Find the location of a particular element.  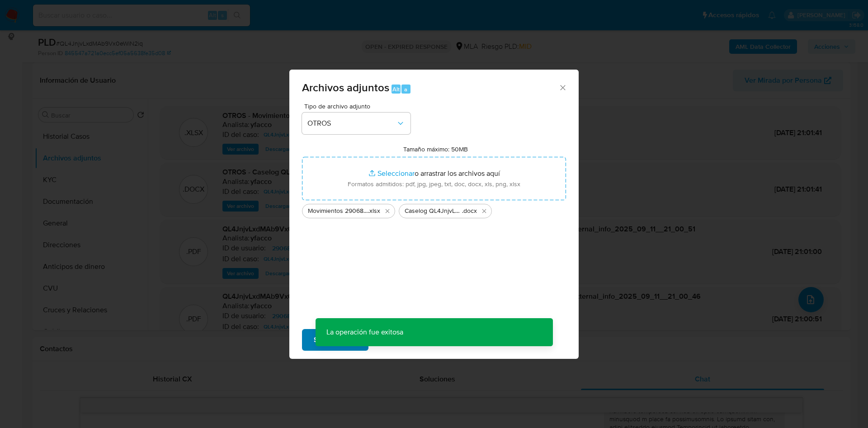

span: OTROS is located at coordinates (352, 123).